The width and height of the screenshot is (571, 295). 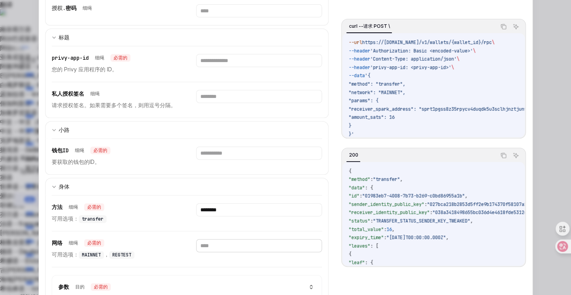 What do you see at coordinates (91, 58) in the screenshot?
I see `div: privy-app-id` at bounding box center [91, 58].